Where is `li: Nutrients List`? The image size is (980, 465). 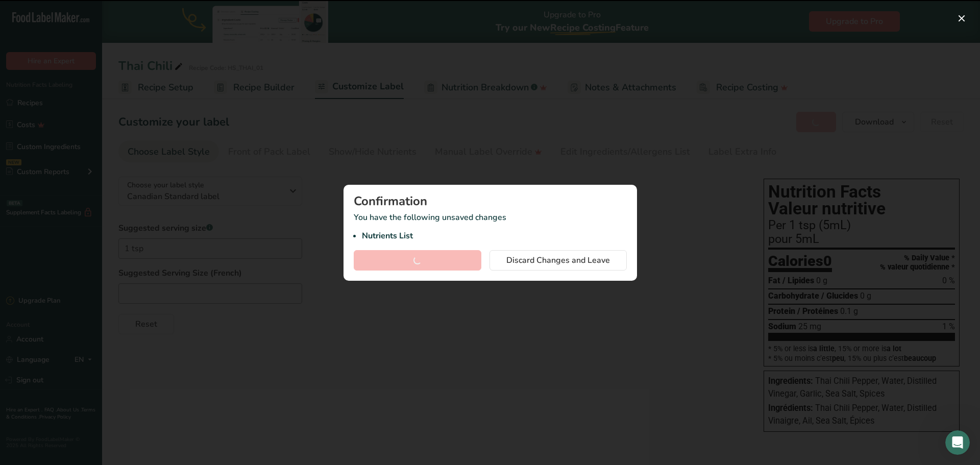
li: Nutrients List is located at coordinates (494, 236).